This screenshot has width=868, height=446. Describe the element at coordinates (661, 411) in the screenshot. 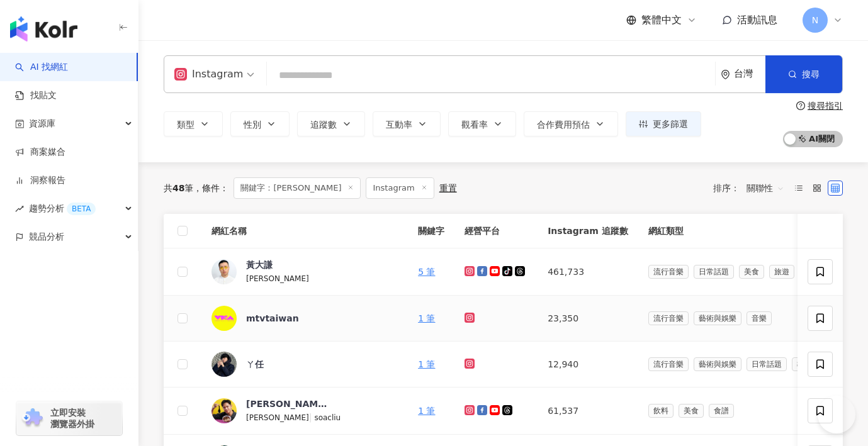

I see `span: 飲料` at that location.